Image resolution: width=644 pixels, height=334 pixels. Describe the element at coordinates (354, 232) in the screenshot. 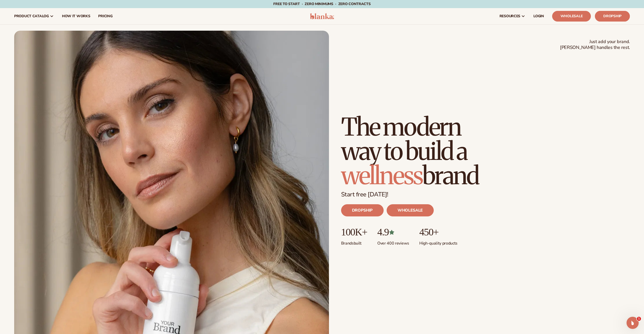

I see `p: 100K+` at that location.